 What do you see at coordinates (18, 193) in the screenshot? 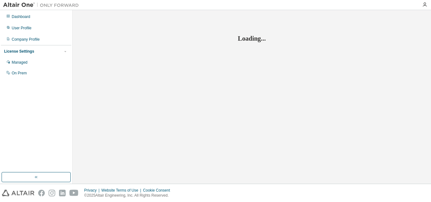
I see `img: altair_logo.svg` at bounding box center [18, 193].